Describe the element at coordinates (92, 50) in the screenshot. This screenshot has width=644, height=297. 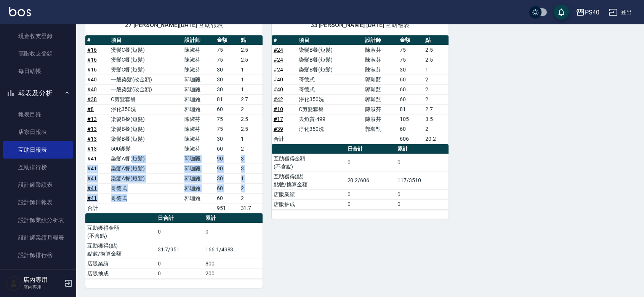
I see `a: #16` at that location.